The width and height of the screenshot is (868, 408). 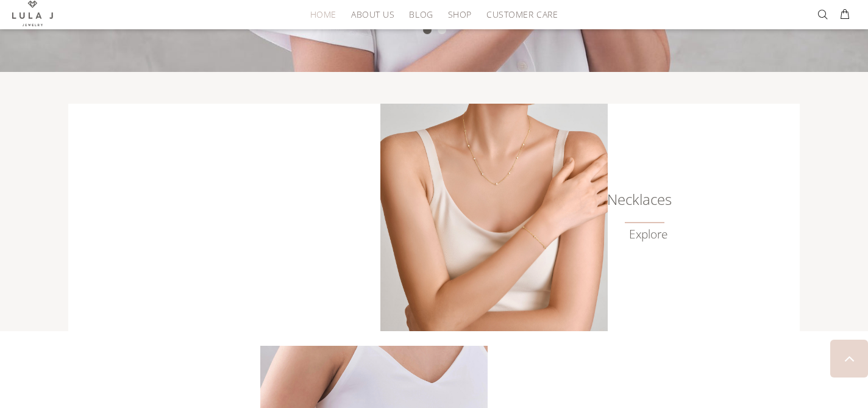 What do you see at coordinates (522, 14) in the screenshot?
I see `span: Customer Care` at bounding box center [522, 14].